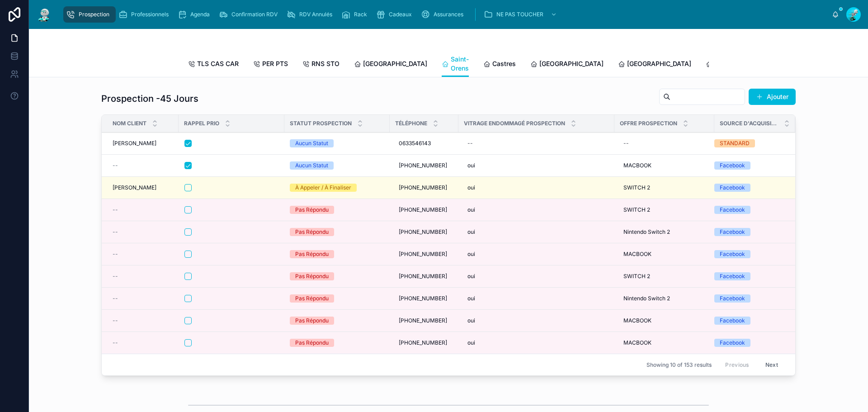 This screenshot has width=868, height=412. Describe the element at coordinates (679, 365) in the screenshot. I see `span: Showing 10 of 153 results` at that location.